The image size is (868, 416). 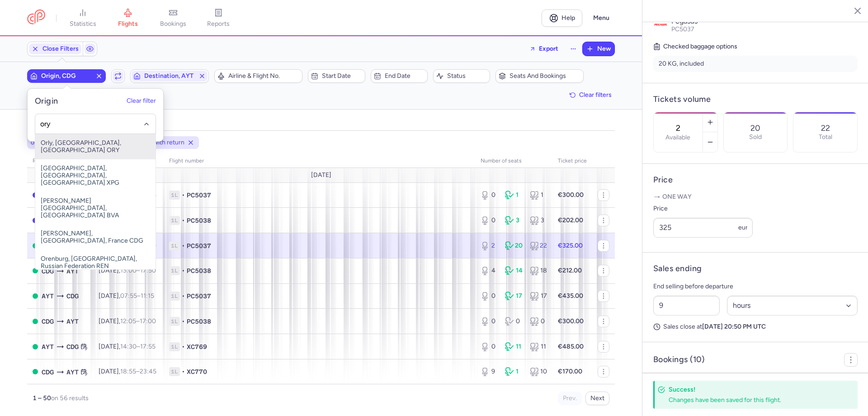 What do you see at coordinates (170, 76) in the screenshot?
I see `button: Destination, AYT` at bounding box center [170, 76].